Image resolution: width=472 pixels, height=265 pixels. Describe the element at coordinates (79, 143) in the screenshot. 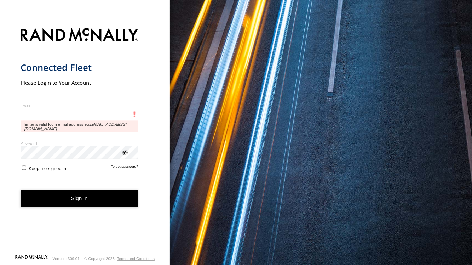

I see `label: Password` at that location.